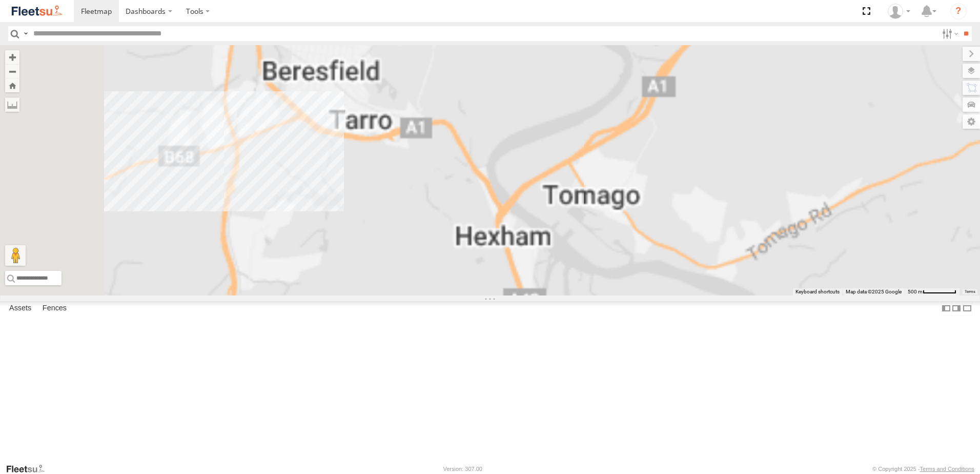 This screenshot has height=474, width=980. Describe the element at coordinates (915, 291) in the screenshot. I see `span: 500 m` at that location.